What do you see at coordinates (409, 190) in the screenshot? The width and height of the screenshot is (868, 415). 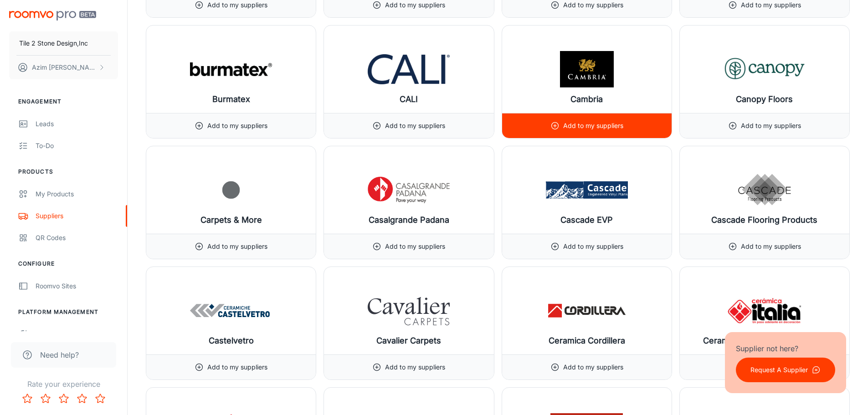 I see `img: Casalgrande Padana` at bounding box center [409, 190].